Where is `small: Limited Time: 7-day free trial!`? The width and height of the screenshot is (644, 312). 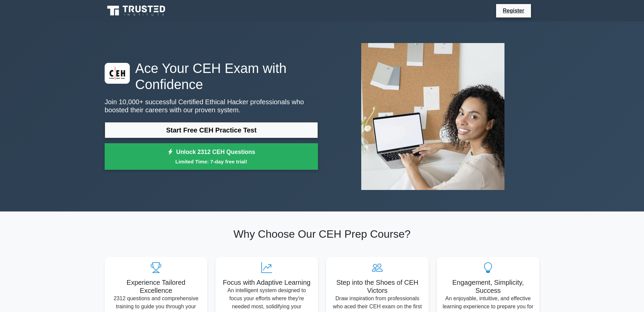
small: Limited Time: 7-day free trial! is located at coordinates (212, 161).